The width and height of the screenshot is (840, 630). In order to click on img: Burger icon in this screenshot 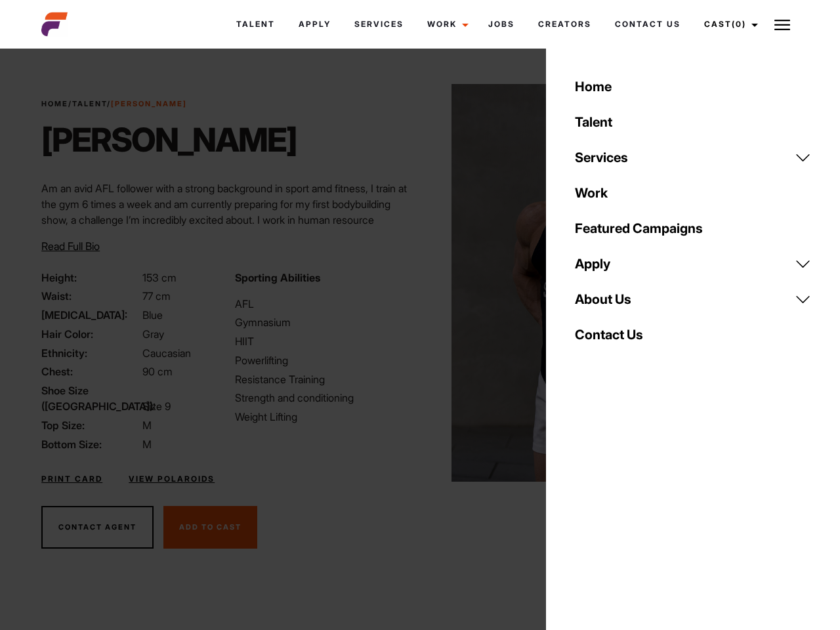, I will do `click(782, 25)`.